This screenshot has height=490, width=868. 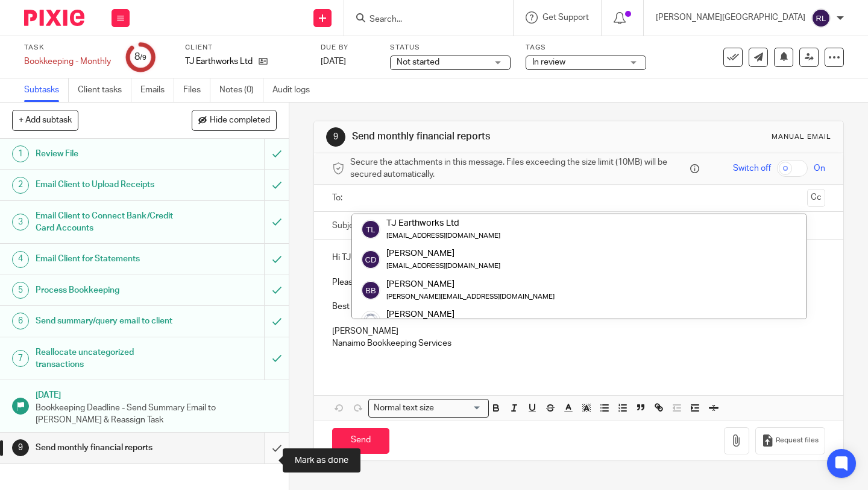 What do you see at coordinates (819, 169) in the screenshot?
I see `span: On` at bounding box center [819, 169].